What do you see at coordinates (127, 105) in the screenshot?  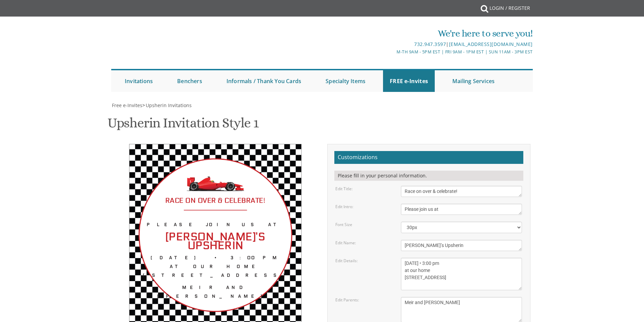 I see `a: Free e-Invites` at bounding box center [127, 105].